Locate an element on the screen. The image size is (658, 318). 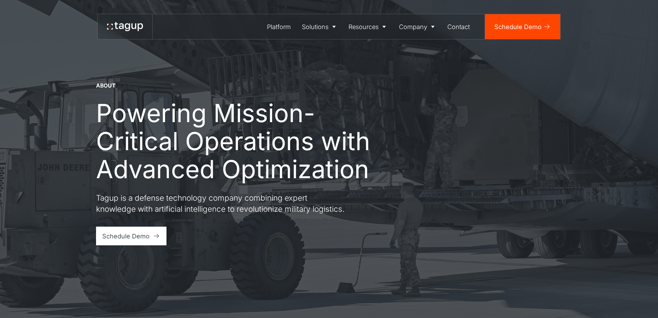
h1: Powering Mission-Critical Operations with Advanced Optimization is located at coordinates (241, 141).